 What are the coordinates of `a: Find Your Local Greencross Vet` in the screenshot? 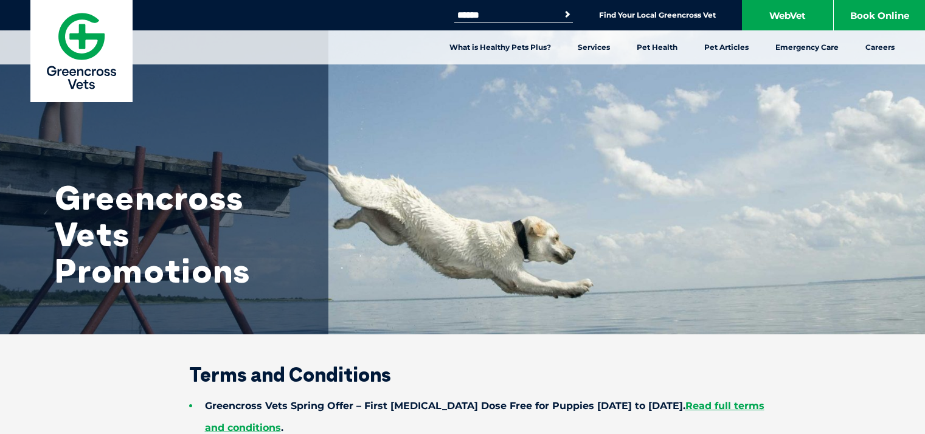 It's located at (657, 15).